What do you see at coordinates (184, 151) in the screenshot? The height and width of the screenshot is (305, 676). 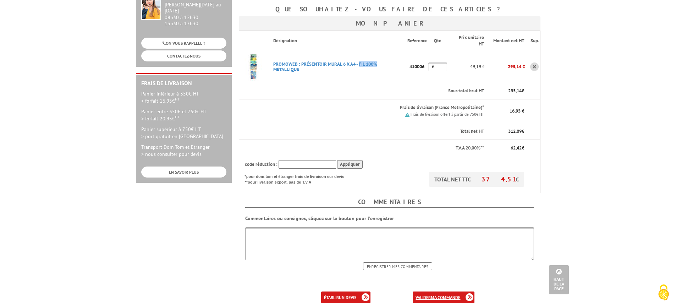 I see `p: Transport Dom-Tom et Etranger` at bounding box center [184, 151].